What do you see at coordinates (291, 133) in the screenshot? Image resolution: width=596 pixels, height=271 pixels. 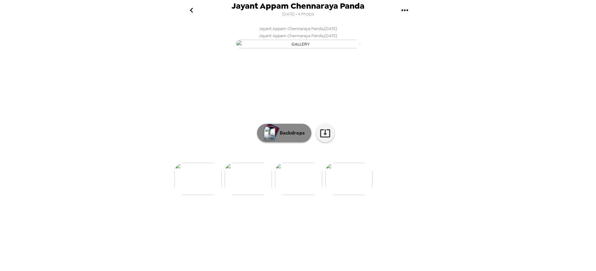 I see `p: Backdrops` at bounding box center [291, 133].